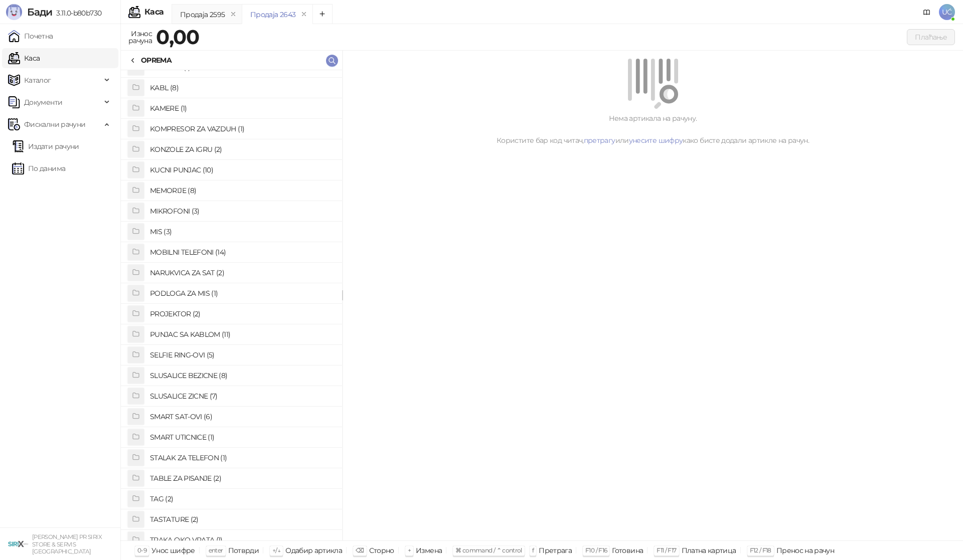  What do you see at coordinates (242, 232) in the screenshot?
I see `h4: MIS (3)` at bounding box center [242, 232].